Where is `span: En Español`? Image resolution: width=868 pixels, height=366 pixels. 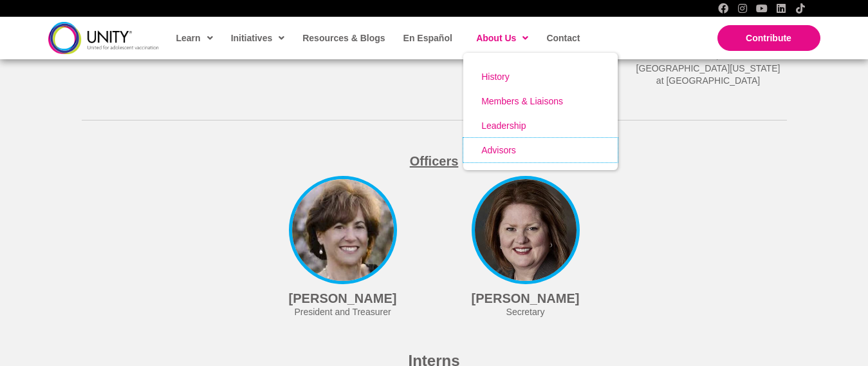
span: En Español is located at coordinates (428, 38).